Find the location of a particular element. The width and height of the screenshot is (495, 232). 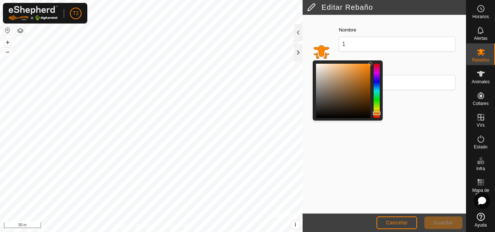

button: i is located at coordinates (295, 225).